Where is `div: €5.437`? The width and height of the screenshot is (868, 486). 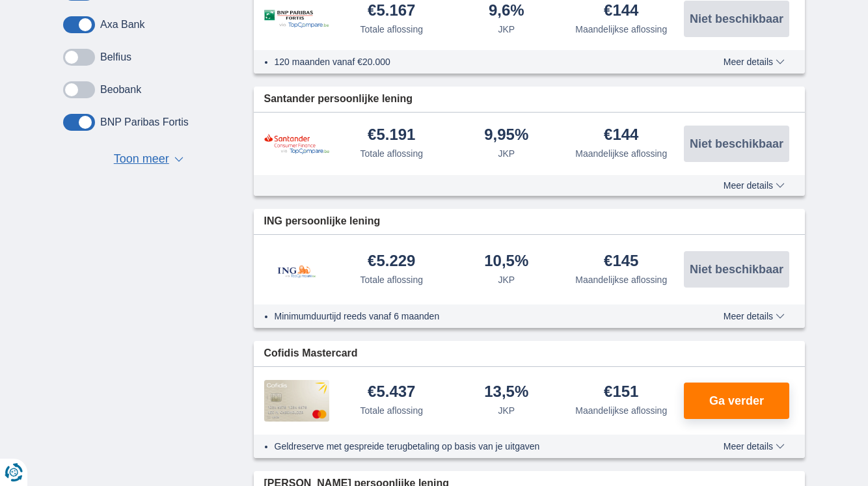 div: €5.437 is located at coordinates (391, 392).